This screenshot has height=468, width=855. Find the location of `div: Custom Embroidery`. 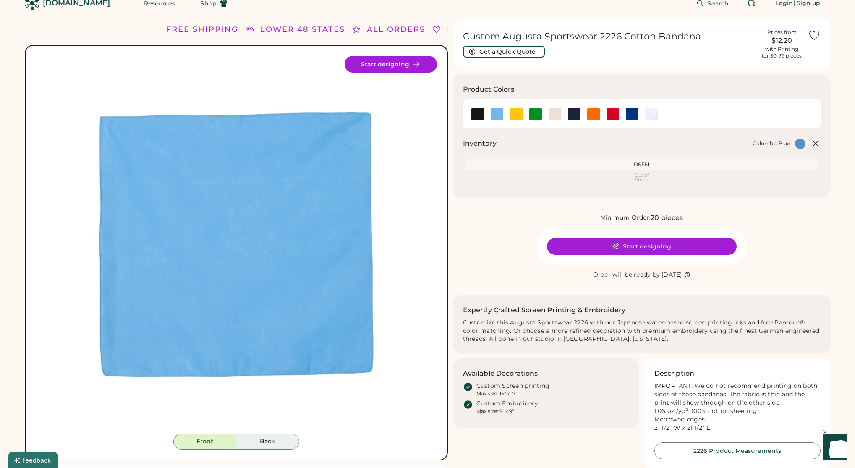

div: Custom Embroidery is located at coordinates (507, 404).